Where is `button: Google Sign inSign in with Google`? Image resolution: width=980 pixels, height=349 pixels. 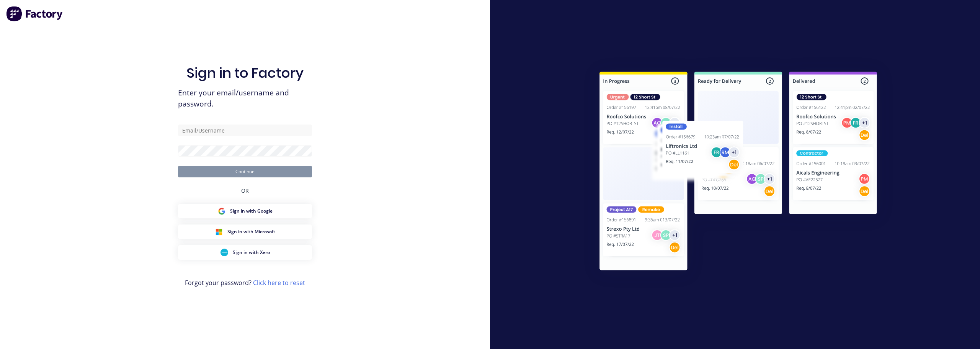
button: Google Sign inSign in with Google is located at coordinates (245, 211).